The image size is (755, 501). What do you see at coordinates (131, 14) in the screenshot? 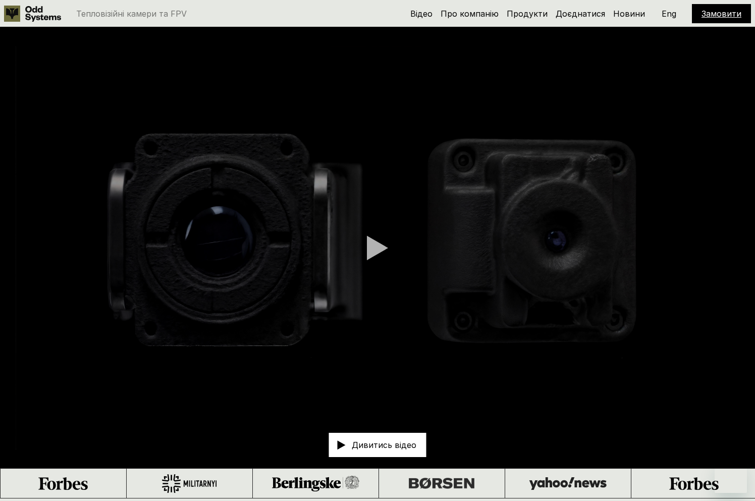
I see `p: Тепловізійні камери та FPV` at bounding box center [131, 14].